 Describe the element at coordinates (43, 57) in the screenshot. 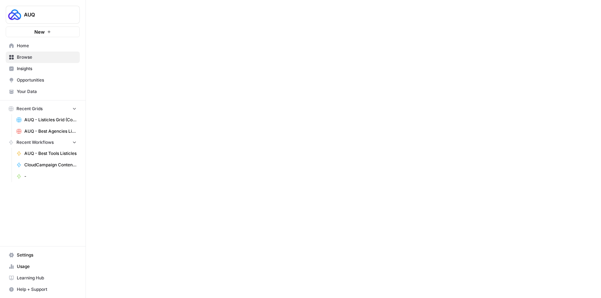

I see `a: Browse` at that location.